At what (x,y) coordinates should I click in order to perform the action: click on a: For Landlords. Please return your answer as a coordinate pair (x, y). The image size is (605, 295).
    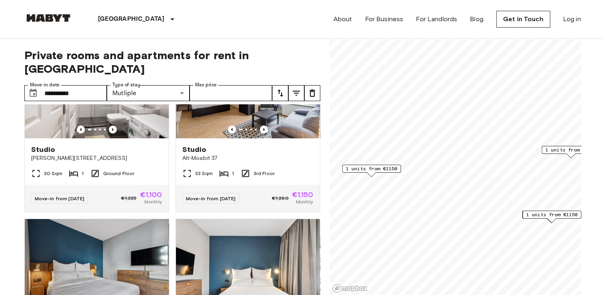
    Looking at the image, I should click on (436, 19).